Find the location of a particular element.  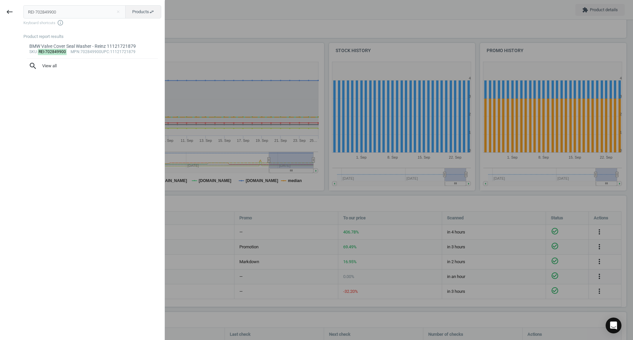

span: mpn is located at coordinates (75, 52).